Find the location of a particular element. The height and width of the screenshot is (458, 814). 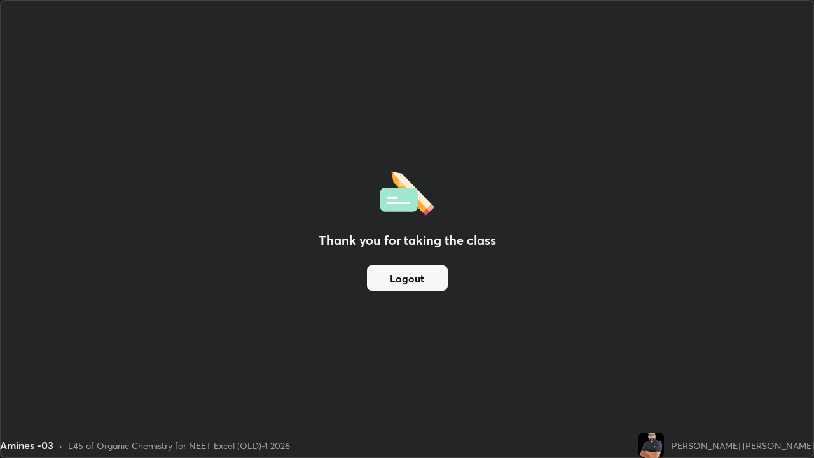

img: 573870bdf5f84befacbc5ccc64f4209c.jpg is located at coordinates (651, 445).